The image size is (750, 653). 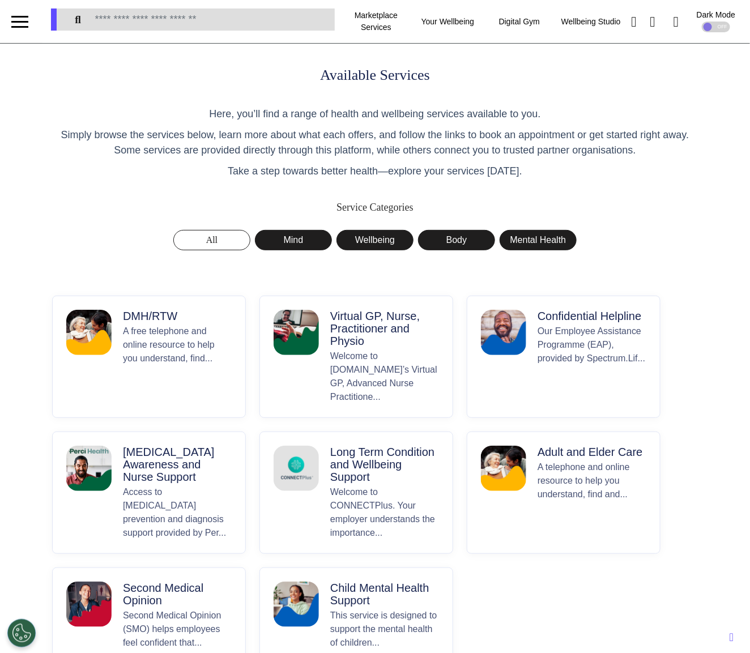 I want to click on div: Marketplace Services, so click(x=376, y=22).